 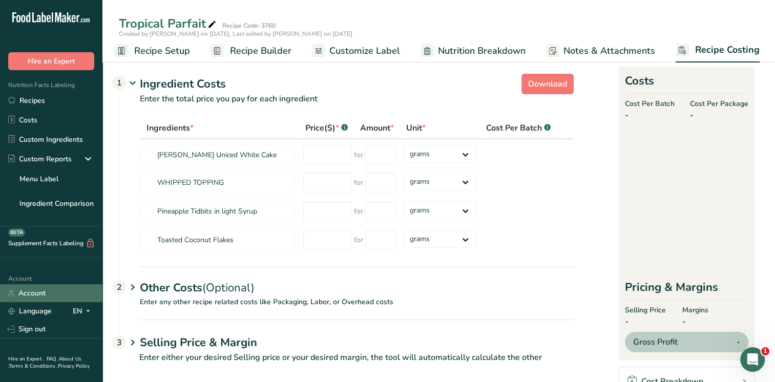 What do you see at coordinates (168, 24) in the screenshot?
I see `div: Tropical Parfait` at bounding box center [168, 24].